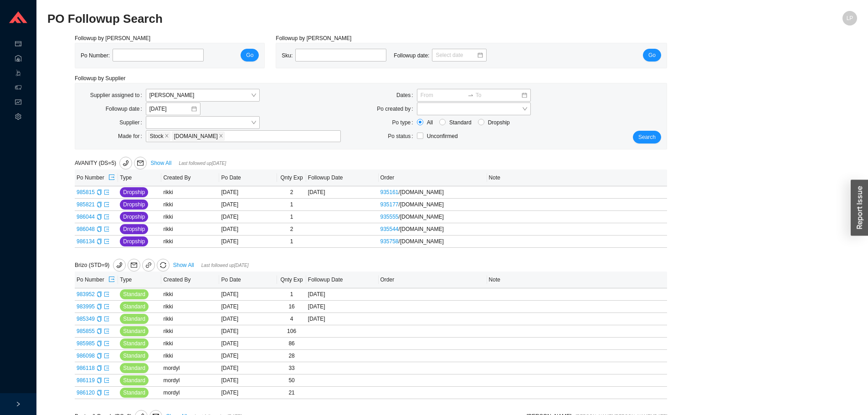 The image size is (868, 415). I want to click on a: 985349, so click(85, 319).